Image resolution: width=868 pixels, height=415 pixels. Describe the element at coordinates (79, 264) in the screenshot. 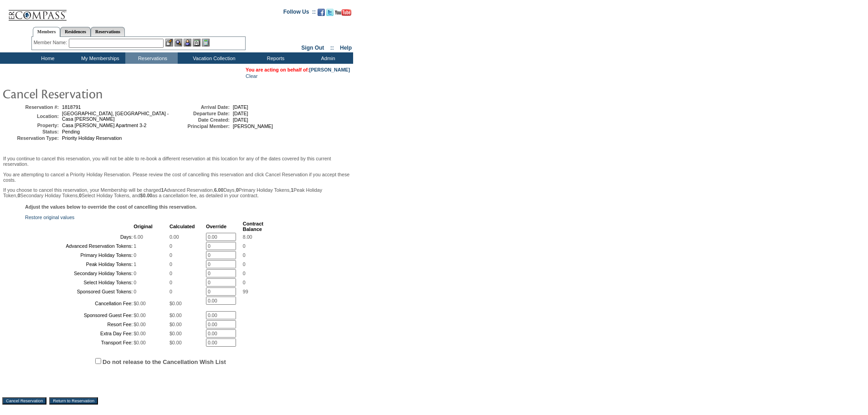

I see `td: Peak Holiday Tokens:` at that location.